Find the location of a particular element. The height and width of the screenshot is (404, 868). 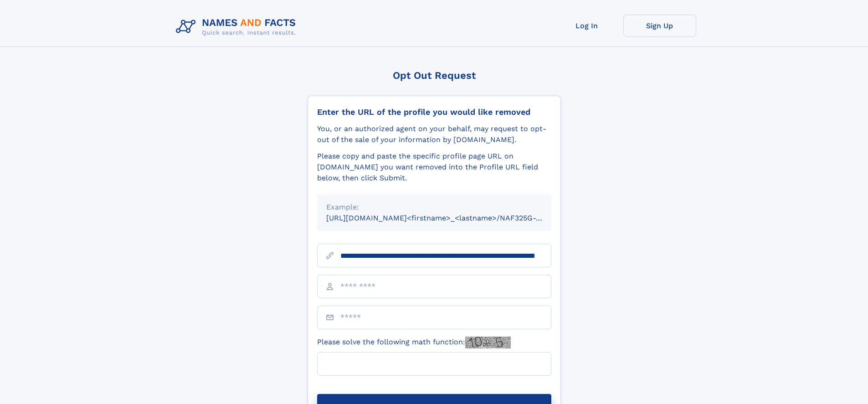

div: Enter the URL of the profile you would like removed is located at coordinates (434, 112).